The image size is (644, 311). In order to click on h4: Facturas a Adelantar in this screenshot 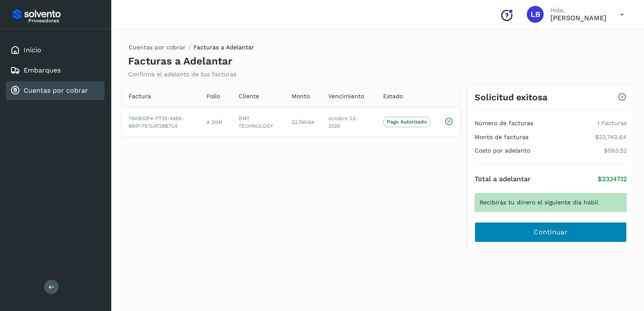, I will do `click(180, 61)`.